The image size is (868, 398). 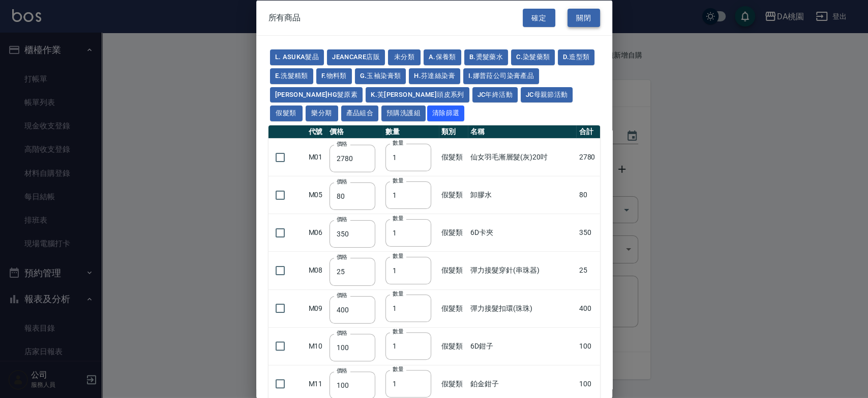 What do you see at coordinates (411, 132) in the screenshot?
I see `th: 數量` at bounding box center [411, 132].